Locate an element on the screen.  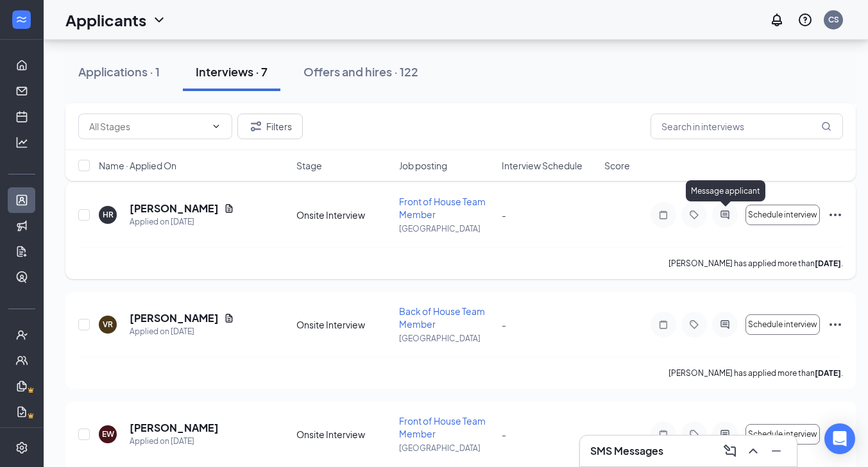
h3: SMS Messages is located at coordinates (626, 451).